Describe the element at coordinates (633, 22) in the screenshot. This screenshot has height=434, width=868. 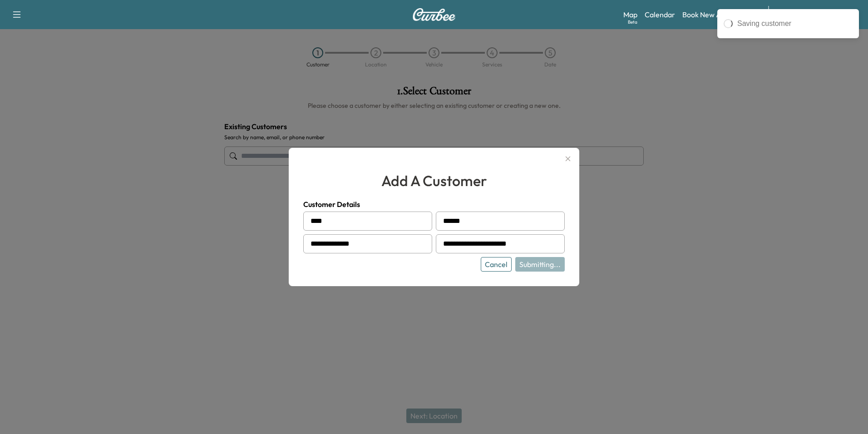
I see `div: Beta` at that location.